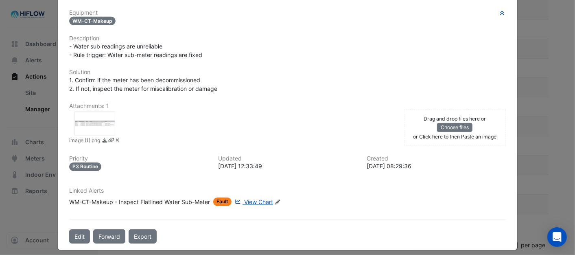  What do you see at coordinates (85, 166) in the screenshot?
I see `div: P3 Routine` at bounding box center [85, 166].